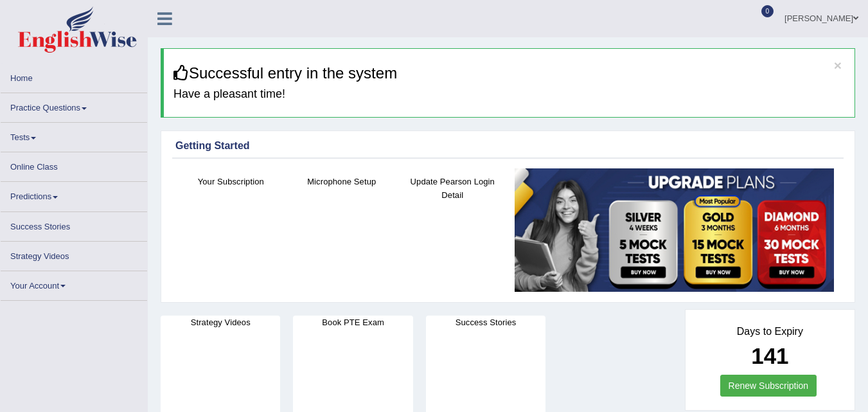 This screenshot has height=412, width=868. Describe the element at coordinates (509, 74) in the screenshot. I see `h3: Successful entry in the system` at that location.